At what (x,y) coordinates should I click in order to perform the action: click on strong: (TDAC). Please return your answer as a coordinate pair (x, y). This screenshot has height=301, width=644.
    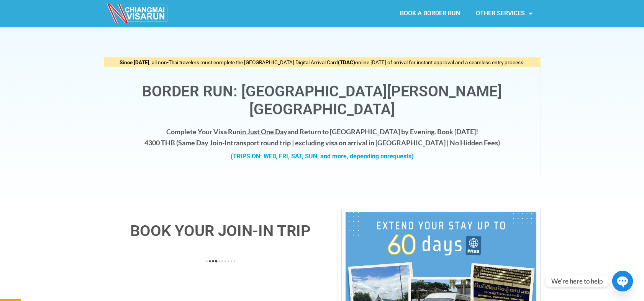
    Looking at the image, I should click on (346, 62).